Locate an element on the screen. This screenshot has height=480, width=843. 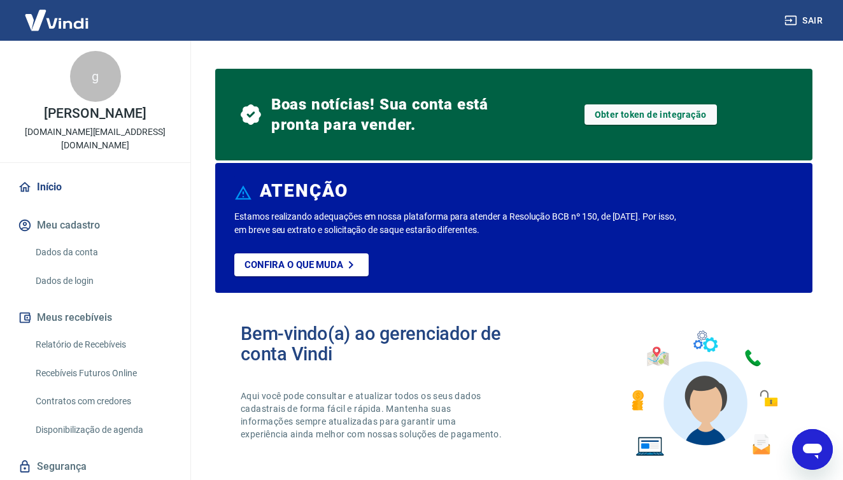
div: g is located at coordinates (96, 76).